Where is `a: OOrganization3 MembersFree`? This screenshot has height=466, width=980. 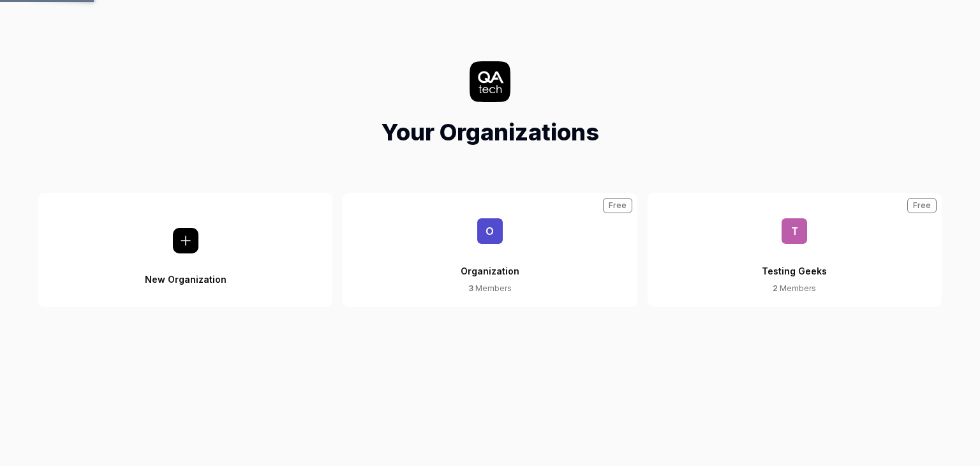
a: OOrganization3 MembersFree is located at coordinates (489, 250).